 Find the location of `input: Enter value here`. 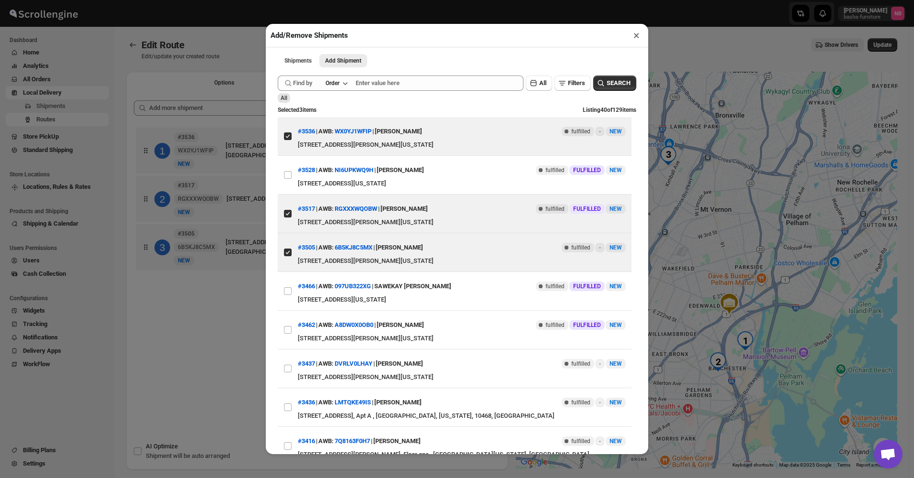

input: Enter value here is located at coordinates (439, 83).